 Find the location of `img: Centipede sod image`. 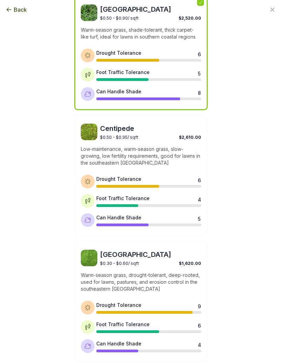

img: Centipede sod image is located at coordinates (89, 132).